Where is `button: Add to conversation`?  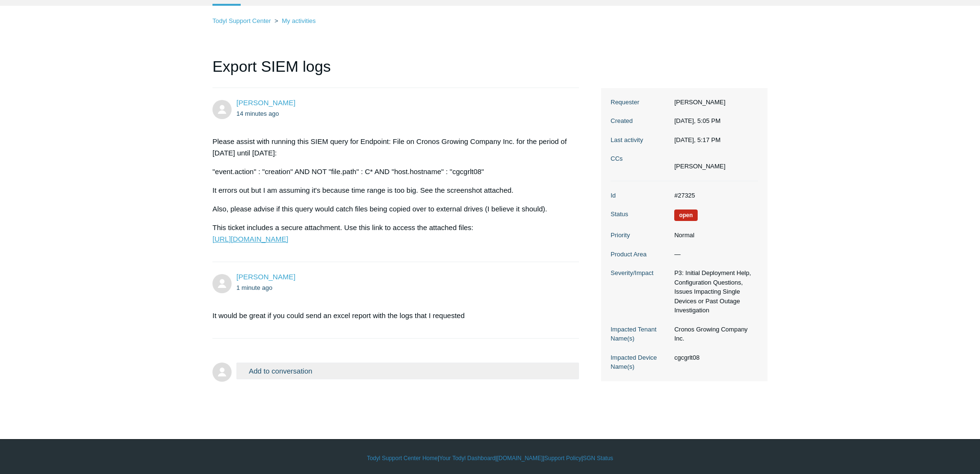
button: Add to conversation is located at coordinates (407, 371).